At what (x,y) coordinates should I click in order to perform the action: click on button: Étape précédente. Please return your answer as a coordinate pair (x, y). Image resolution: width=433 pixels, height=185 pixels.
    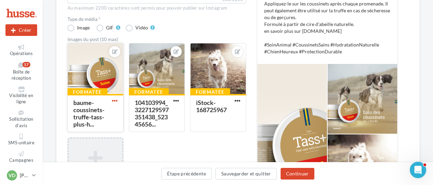
    Looking at the image, I should click on (187, 173).